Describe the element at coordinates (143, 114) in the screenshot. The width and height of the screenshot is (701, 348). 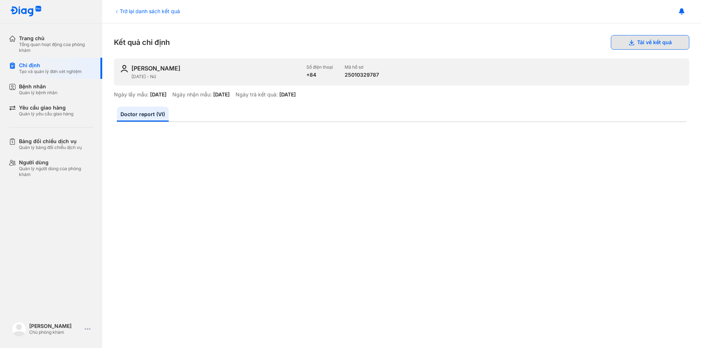
I see `a: Doctor report (VI)` at that location.